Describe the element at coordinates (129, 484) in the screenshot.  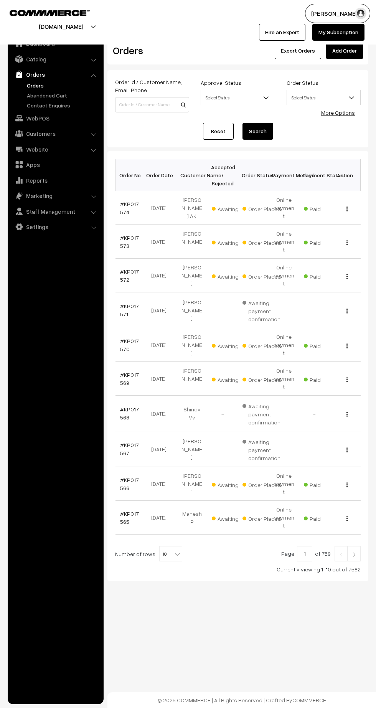
I see `a: #KP017566` at that location.